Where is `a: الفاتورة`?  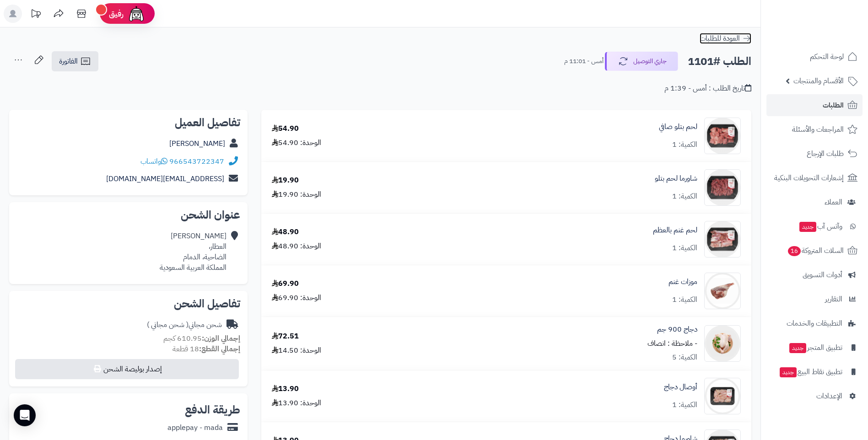
a: الفاتورة is located at coordinates (75, 61).